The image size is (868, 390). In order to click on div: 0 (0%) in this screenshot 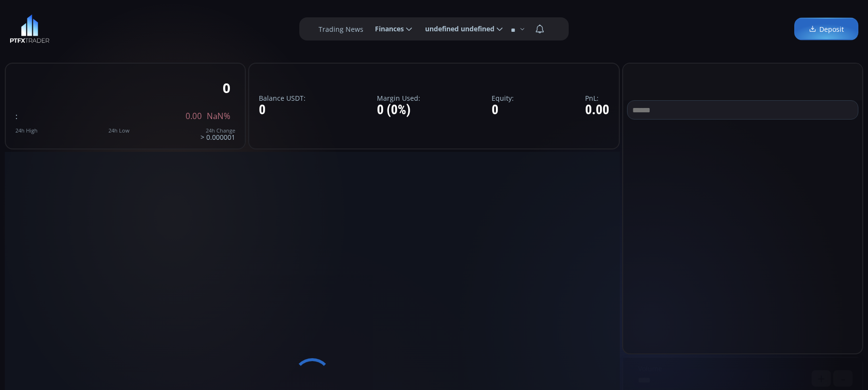, I will do `click(398, 110)`.